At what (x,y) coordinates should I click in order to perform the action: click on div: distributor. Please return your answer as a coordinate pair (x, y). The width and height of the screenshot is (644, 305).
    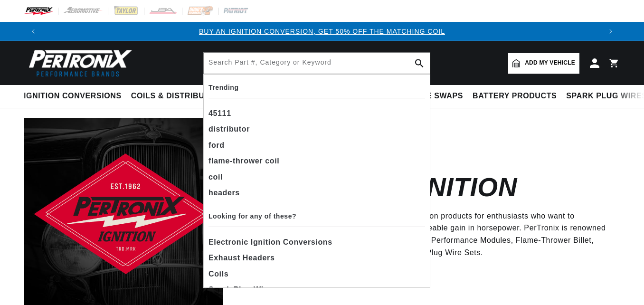
    Looking at the image, I should click on (317, 129).